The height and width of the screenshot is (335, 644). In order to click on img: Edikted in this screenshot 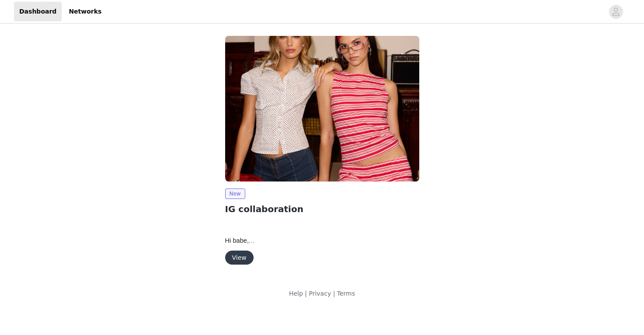, I will do `click(322, 108)`.